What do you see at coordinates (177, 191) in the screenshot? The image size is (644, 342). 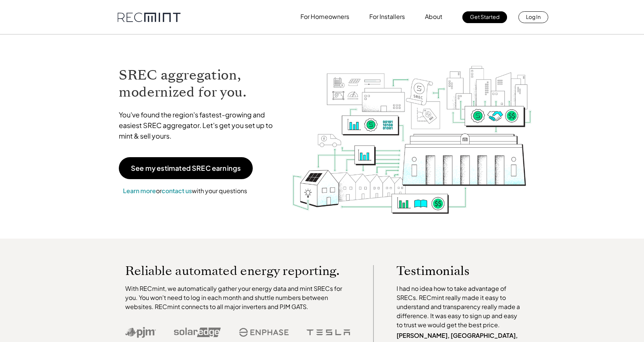 I see `a: contact us` at bounding box center [177, 191].